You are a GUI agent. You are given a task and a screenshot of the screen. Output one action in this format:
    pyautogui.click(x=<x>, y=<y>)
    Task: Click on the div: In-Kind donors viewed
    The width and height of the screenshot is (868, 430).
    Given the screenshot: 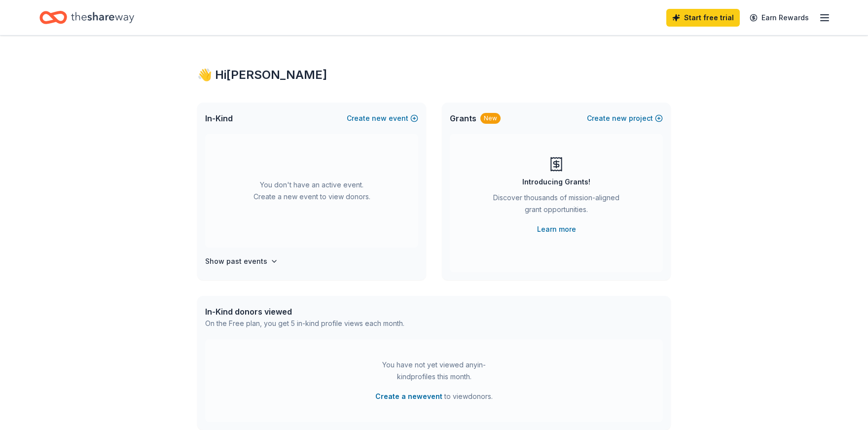 What is the action you would take?
    pyautogui.click(x=304, y=312)
    